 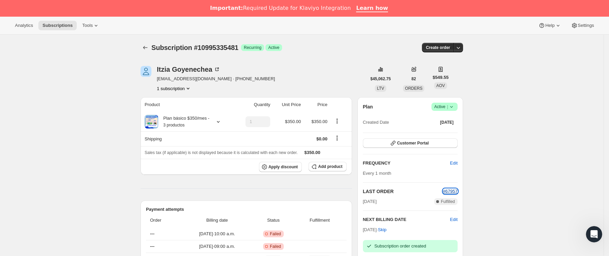 What do you see at coordinates (583, 25) in the screenshot?
I see `button: Settings` at bounding box center [583, 25].